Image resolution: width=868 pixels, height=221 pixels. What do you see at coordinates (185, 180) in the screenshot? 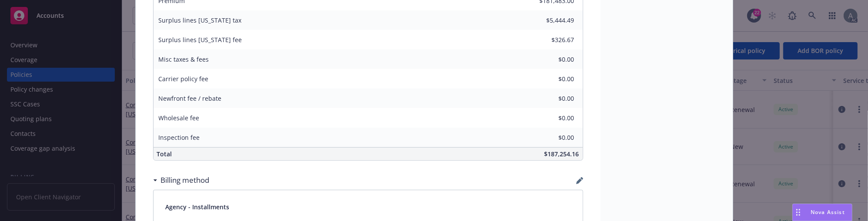
I see `h3: Billing method` at bounding box center [185, 180].